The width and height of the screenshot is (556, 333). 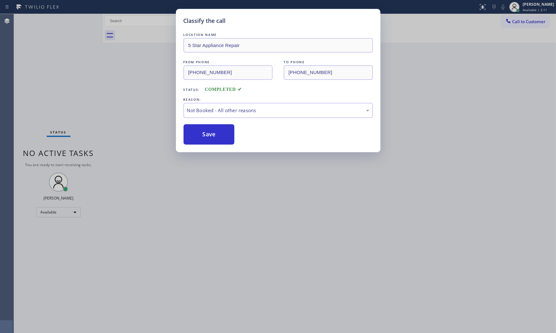 What do you see at coordinates (328, 62) in the screenshot?
I see `div: TO PHONE` at bounding box center [328, 62].